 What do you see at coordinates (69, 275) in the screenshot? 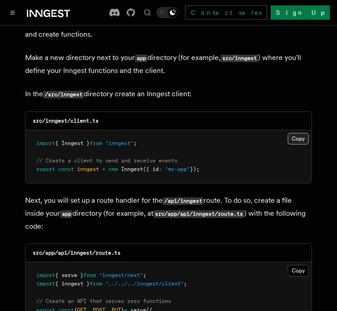
I see `span: { serve }` at bounding box center [69, 275].